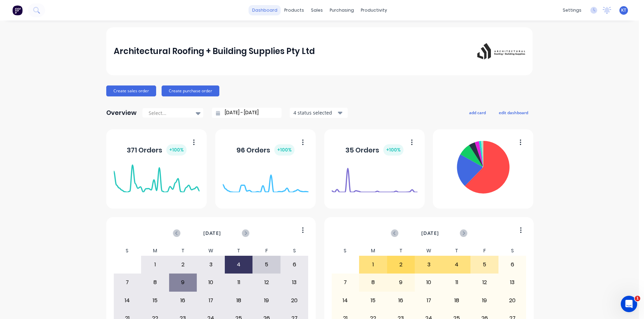 This screenshot has height=319, width=644. Describe the element at coordinates (214, 51) in the screenshot. I see `div: Architectural Roofing + Building Supplies Pty Ltd` at that location.